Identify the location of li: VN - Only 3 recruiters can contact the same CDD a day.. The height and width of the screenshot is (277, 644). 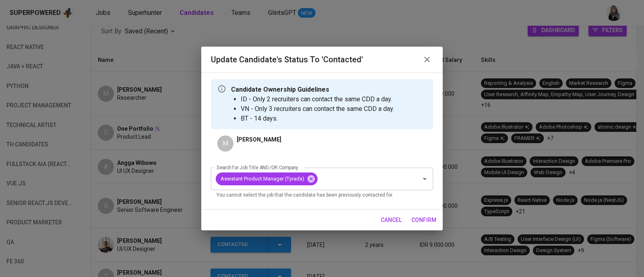
(317, 109).